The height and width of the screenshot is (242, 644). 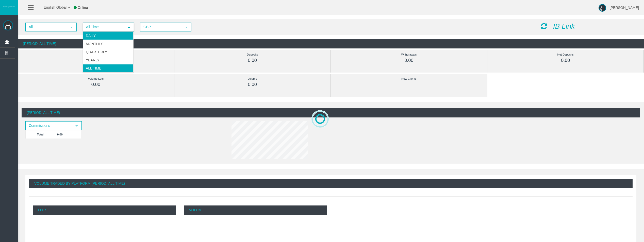 What do you see at coordinates (52, 7) in the screenshot?
I see `span: English Global` at bounding box center [52, 7].